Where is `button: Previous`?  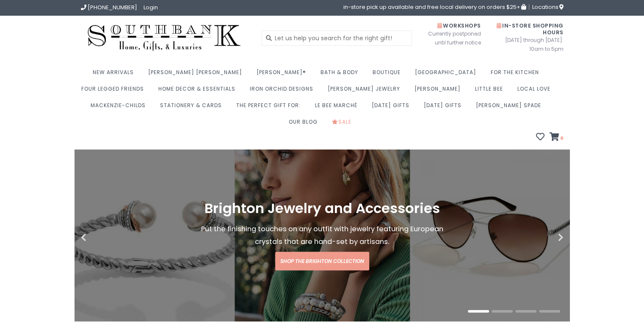 button: Previous is located at coordinates (102, 238).